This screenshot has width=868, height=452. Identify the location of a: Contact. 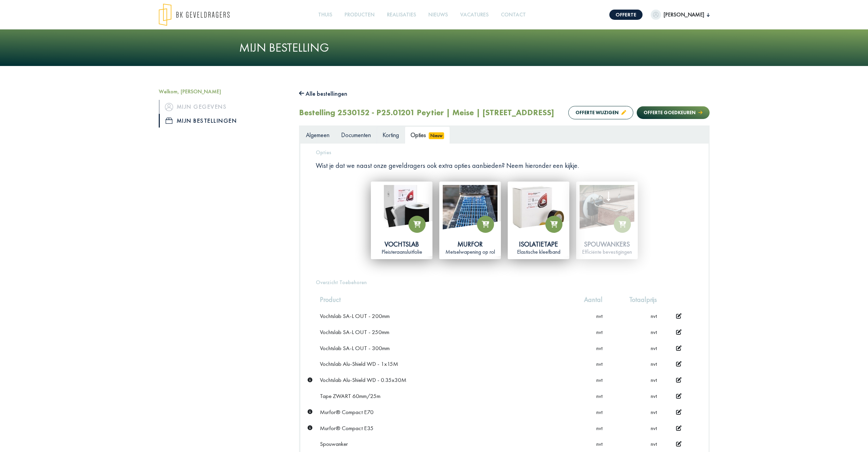
(513, 14).